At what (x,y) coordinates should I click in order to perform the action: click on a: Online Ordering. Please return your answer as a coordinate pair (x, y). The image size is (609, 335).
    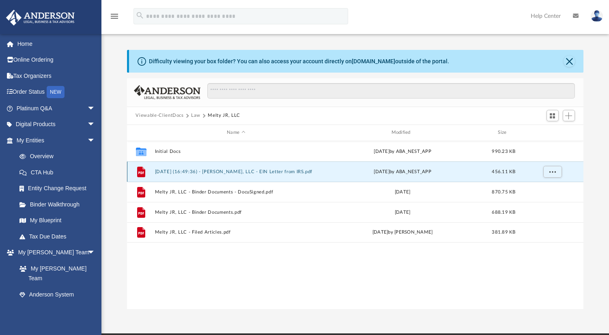
    Looking at the image, I should click on (56, 60).